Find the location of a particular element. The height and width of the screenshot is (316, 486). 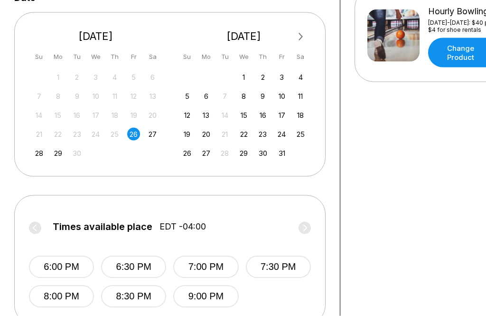

button: 6:00 PM is located at coordinates (61, 267).